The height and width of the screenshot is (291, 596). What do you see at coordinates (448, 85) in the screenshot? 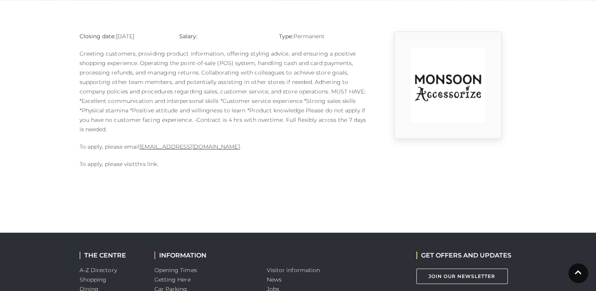
I see `img: rtuC_1630740947_no1Y.jpg` at bounding box center [448, 85].